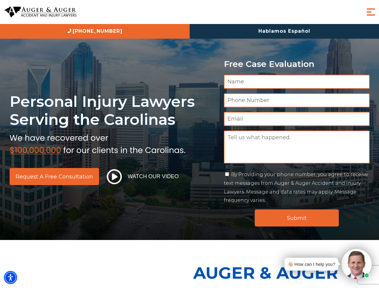 The height and width of the screenshot is (288, 379). Describe the element at coordinates (371, 12) in the screenshot. I see `button: Menu` at that location.